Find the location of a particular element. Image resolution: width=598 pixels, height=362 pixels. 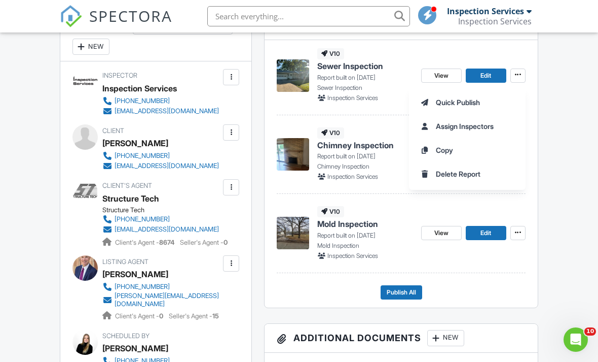

strong: 15 is located at coordinates (216, 315).